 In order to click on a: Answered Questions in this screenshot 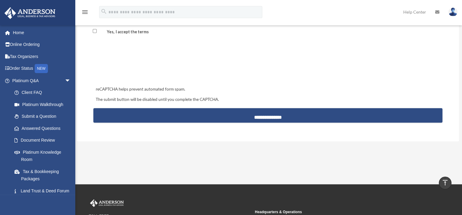, I will do `click(44, 128)`.